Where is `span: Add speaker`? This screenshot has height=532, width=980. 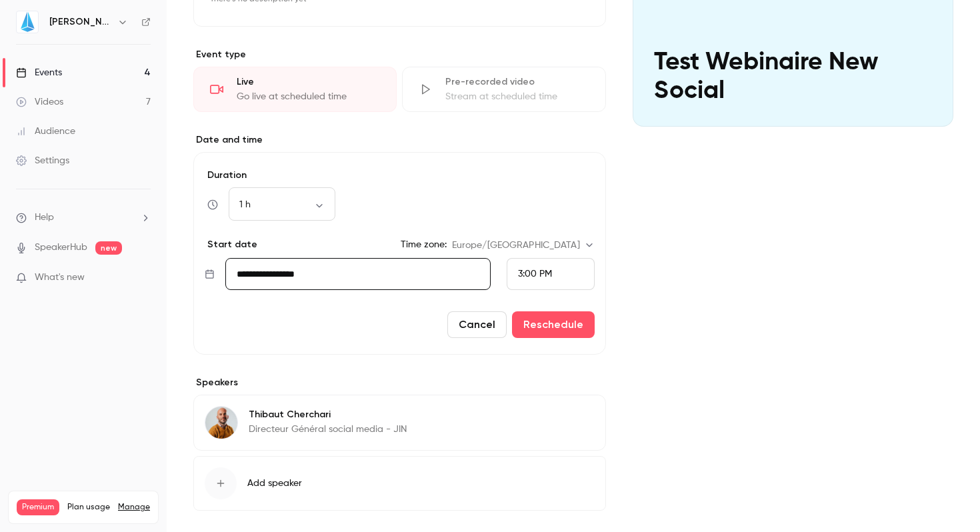 span: Add speaker is located at coordinates (274, 483).